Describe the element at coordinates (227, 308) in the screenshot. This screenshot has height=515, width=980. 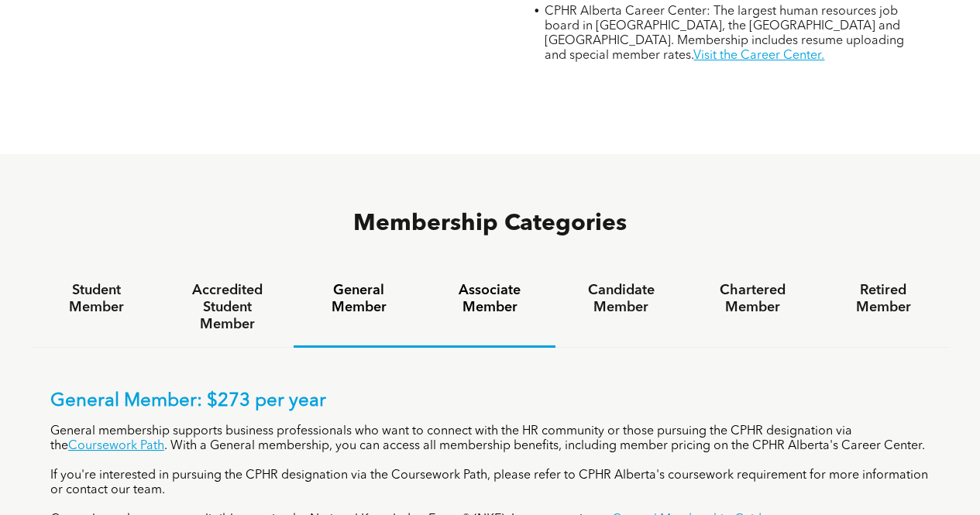
I see `h4: Accredited Student Member` at that location.